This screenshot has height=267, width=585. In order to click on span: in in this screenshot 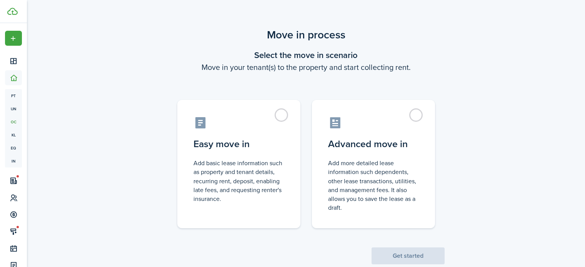, I will do `click(13, 161)`.